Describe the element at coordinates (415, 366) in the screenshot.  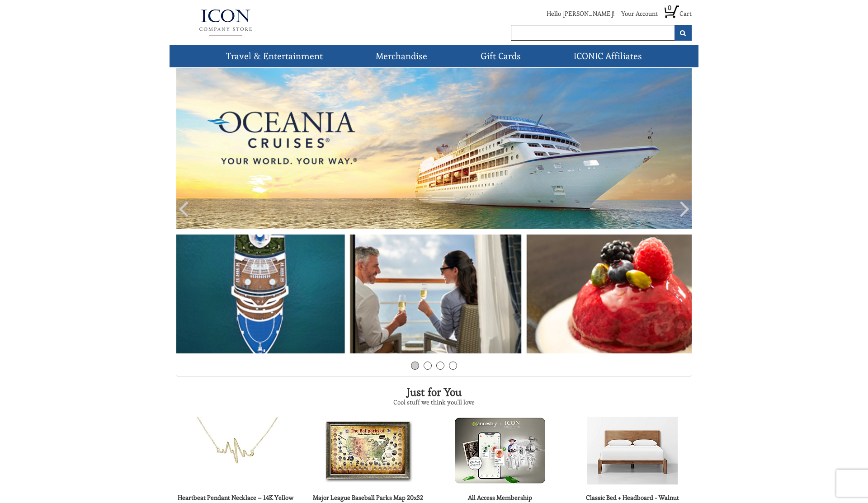
I see `a: 1` at that location.